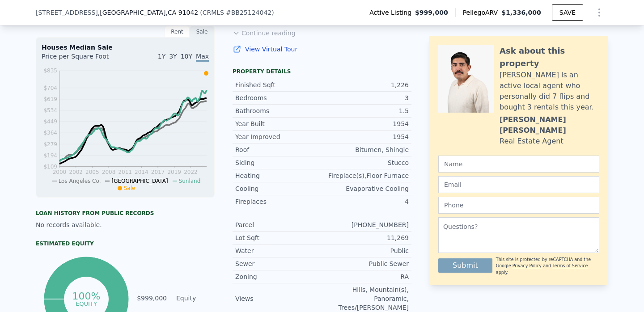 The height and width of the screenshot is (312, 644). What do you see at coordinates (567, 12) in the screenshot?
I see `button: SAVE` at bounding box center [567, 12].